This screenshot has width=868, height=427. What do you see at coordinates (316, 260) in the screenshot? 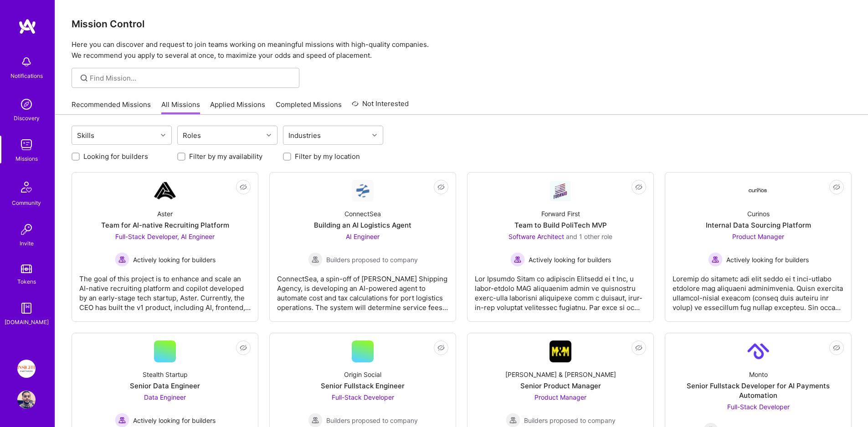
I see `img: Builders proposed to company` at bounding box center [316, 260].